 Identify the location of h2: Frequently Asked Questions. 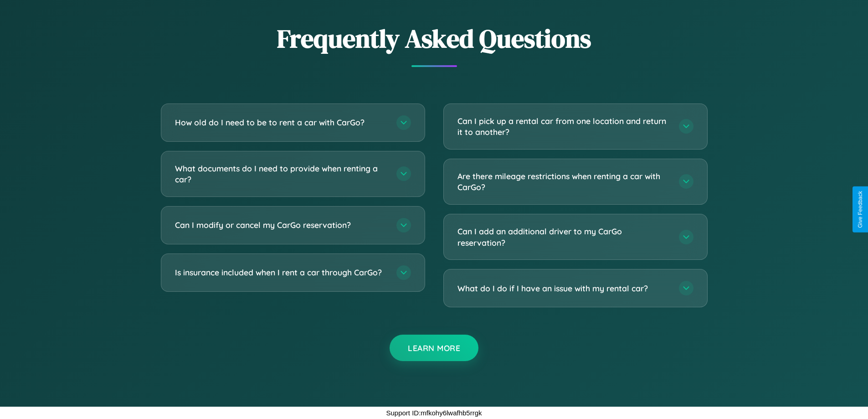
(434, 38).